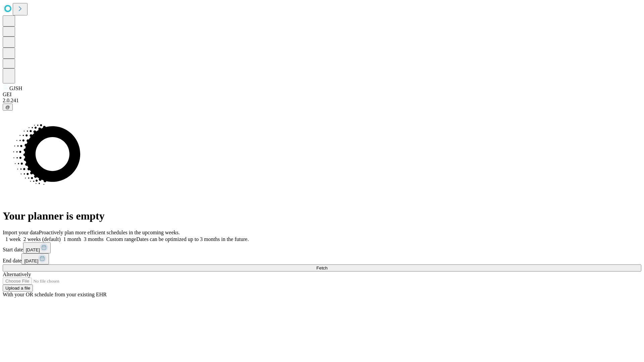 This screenshot has width=644, height=362. I want to click on span: 1 week, so click(13, 239).